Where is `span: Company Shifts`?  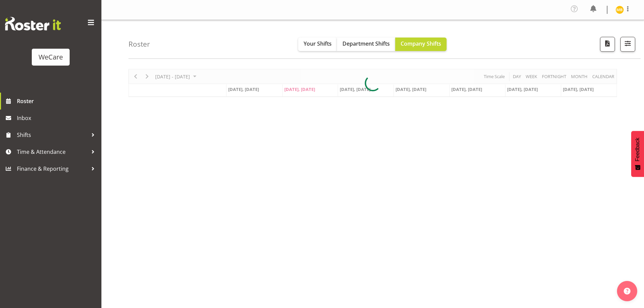
span: Company Shifts is located at coordinates (421, 44).